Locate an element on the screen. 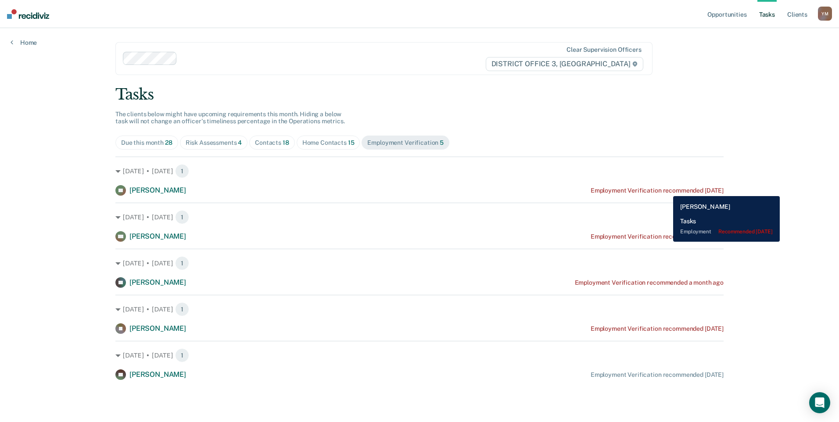 Image resolution: width=839 pixels, height=422 pixels. div: Clear supervision officers is located at coordinates (604, 50).